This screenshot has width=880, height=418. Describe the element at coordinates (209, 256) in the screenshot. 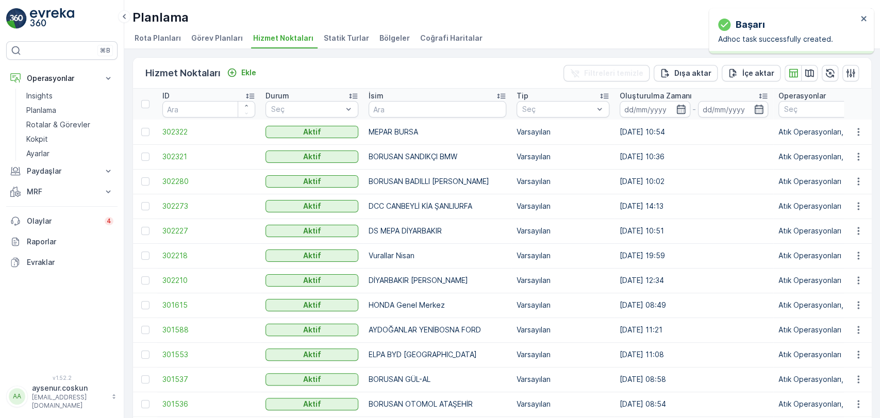

I see `span: 302218` at that location.